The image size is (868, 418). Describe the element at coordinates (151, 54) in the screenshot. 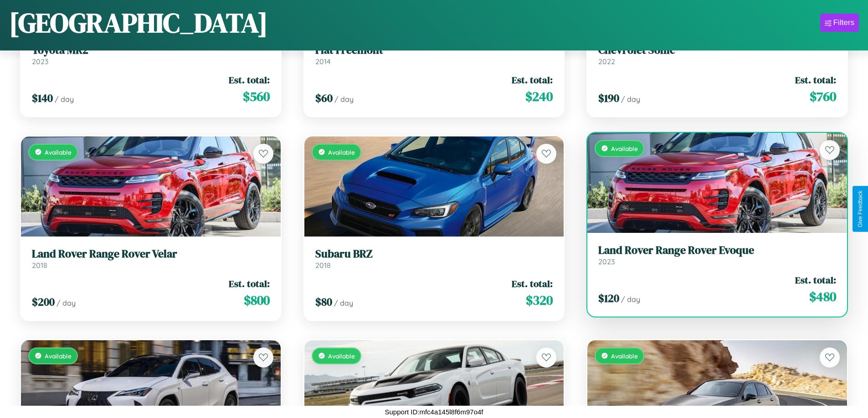

I see `a: Toyota MR22023` at that location.